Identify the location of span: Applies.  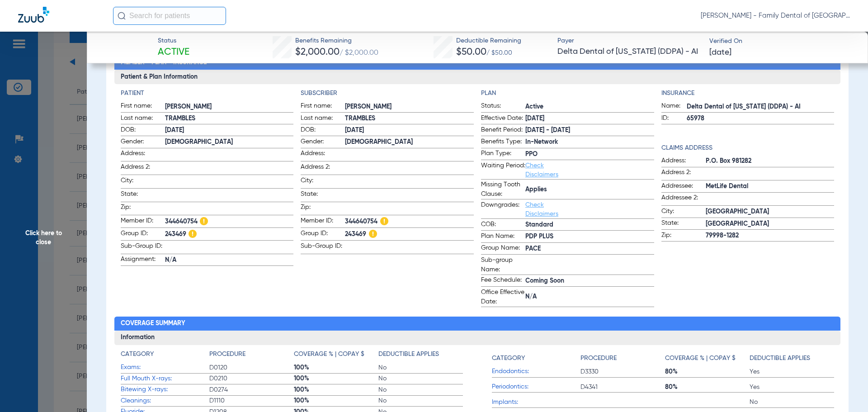
(589, 190).